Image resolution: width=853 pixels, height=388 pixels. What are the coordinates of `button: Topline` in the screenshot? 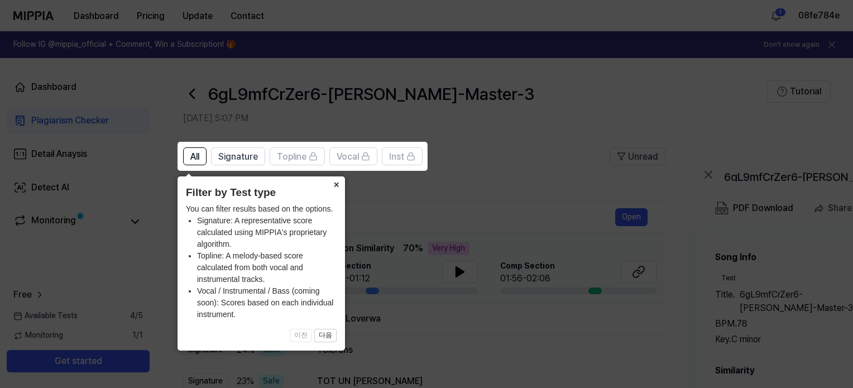 It's located at (297, 156).